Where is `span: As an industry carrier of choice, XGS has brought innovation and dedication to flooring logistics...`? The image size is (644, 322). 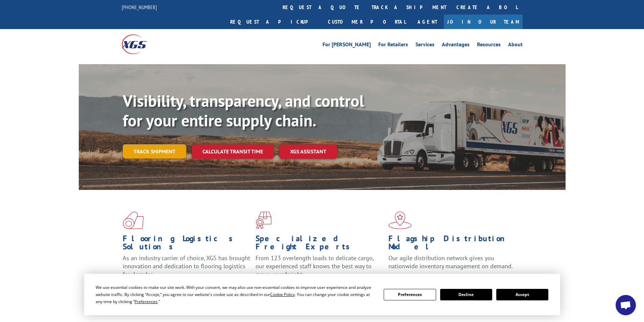 span: As an industry carrier of choice, XGS has brought innovation and dedication to flooring logistics... is located at coordinates (186, 266).